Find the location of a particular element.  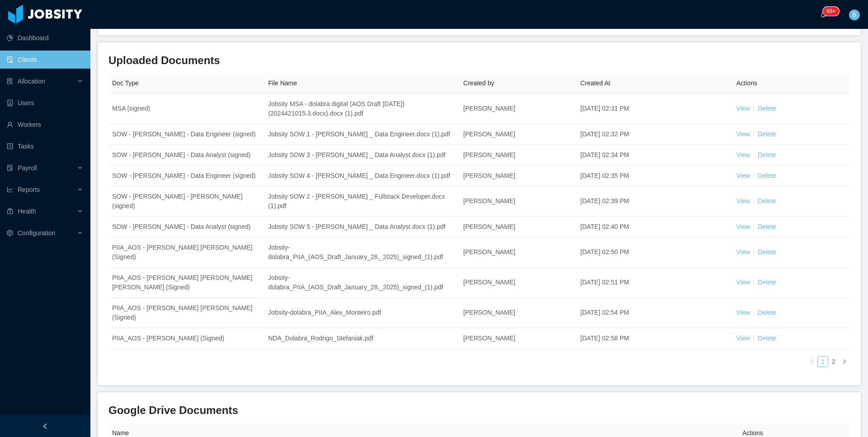

i: icon: medicine-box is located at coordinates (10, 211).